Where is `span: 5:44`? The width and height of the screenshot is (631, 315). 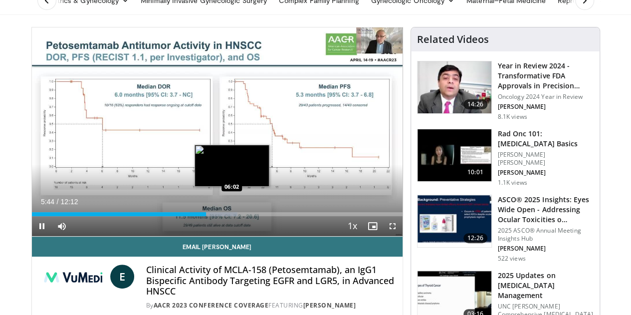
span: 5:44 is located at coordinates (47, 202).